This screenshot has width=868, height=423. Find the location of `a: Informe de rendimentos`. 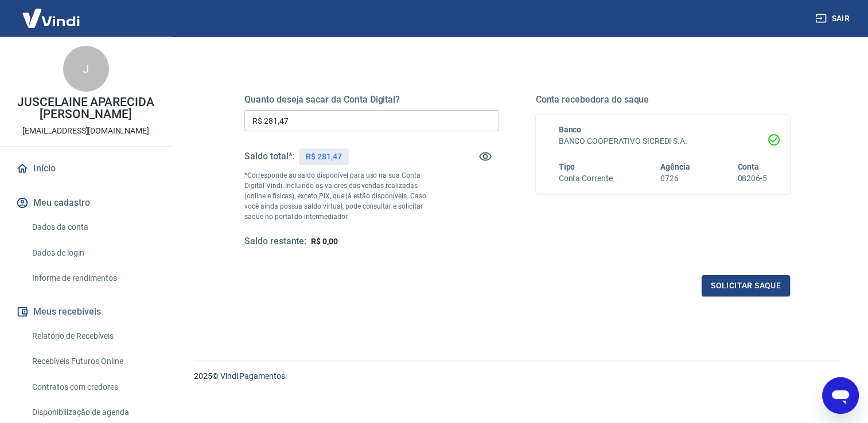

a: Informe de rendimentos is located at coordinates (93, 278).